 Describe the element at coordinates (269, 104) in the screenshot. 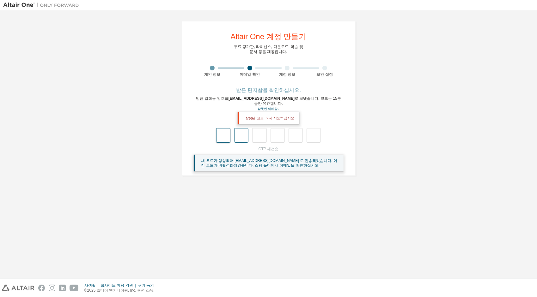

I see `div: 방금 일회용 암호를 로 보냈습니다. 코드는 15분 동안 유효합니다.` at that location.